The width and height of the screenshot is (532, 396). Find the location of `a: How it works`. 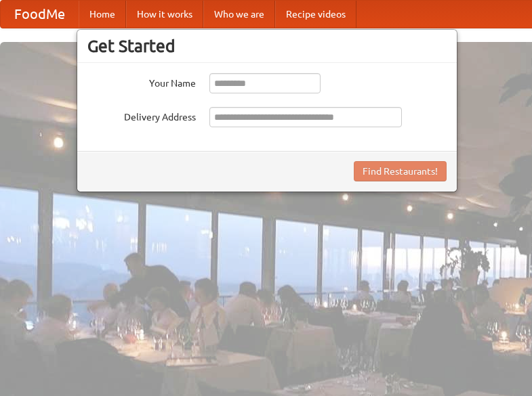

a: How it works is located at coordinates (165, 14).